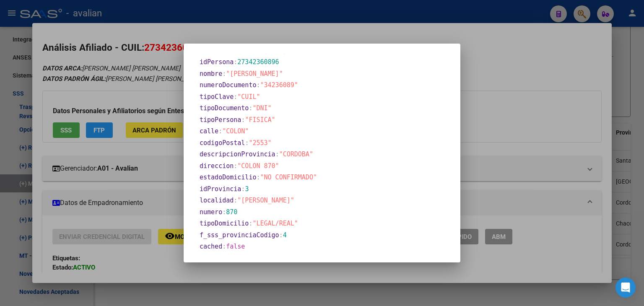 This screenshot has height=306, width=644. I want to click on span: fechaNacimiento, so click(228, 51).